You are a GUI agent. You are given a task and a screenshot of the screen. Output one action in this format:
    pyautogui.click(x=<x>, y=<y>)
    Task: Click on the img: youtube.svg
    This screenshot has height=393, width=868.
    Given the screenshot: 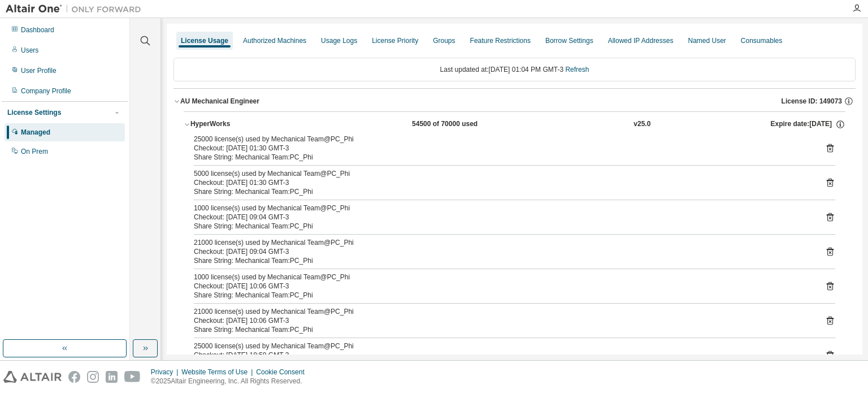 What is the action you would take?
    pyautogui.click(x=132, y=377)
    